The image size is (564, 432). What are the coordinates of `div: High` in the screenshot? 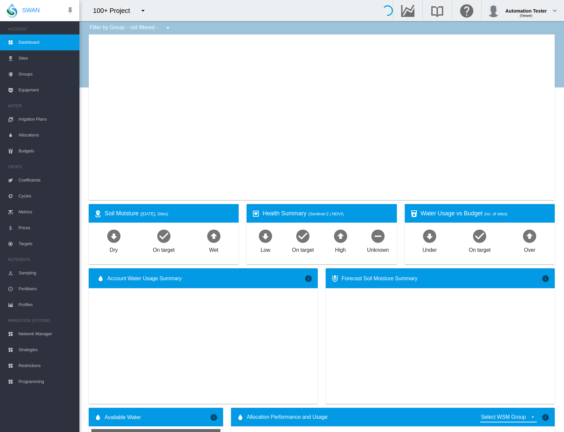 It's located at (340, 249).